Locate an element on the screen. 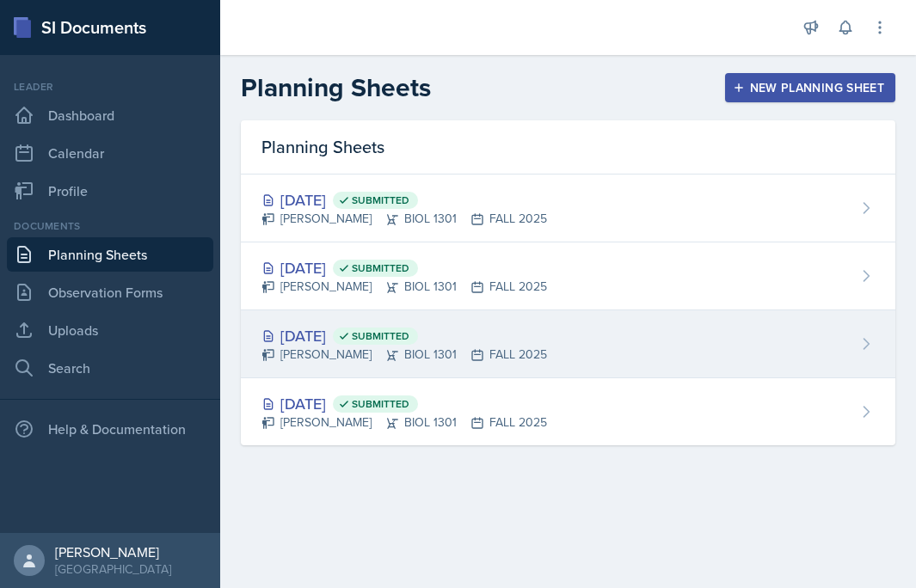 Image resolution: width=916 pixels, height=588 pixels. button: New Planning Sheet is located at coordinates (810, 87).